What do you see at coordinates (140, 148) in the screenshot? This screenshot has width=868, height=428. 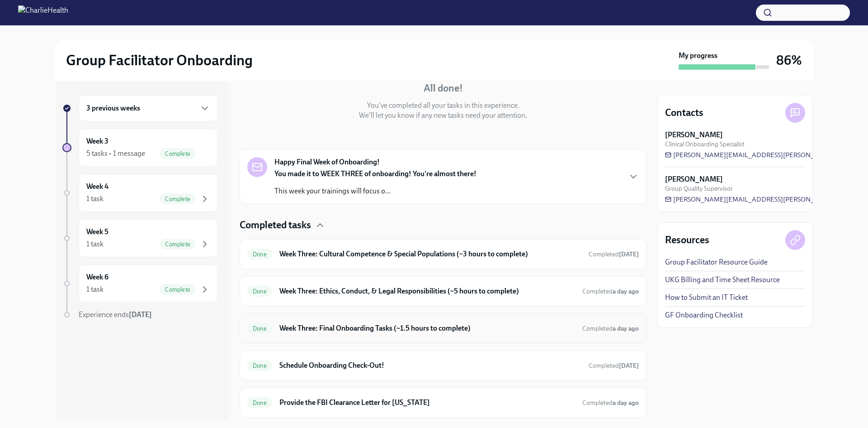 I see `a: Week 35 tasks • 1 messageComplete` at bounding box center [140, 148].